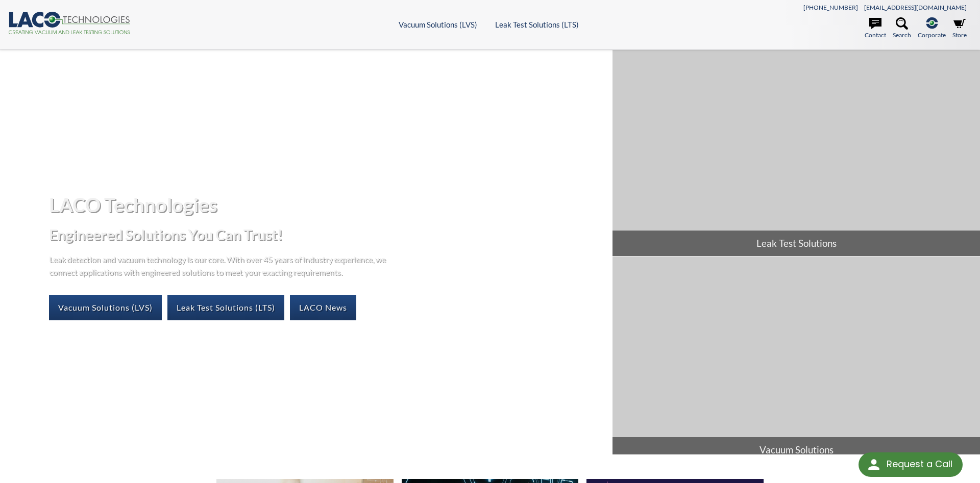 Image resolution: width=980 pixels, height=483 pixels. What do you see at coordinates (902, 29) in the screenshot?
I see `a: Search` at bounding box center [902, 29].